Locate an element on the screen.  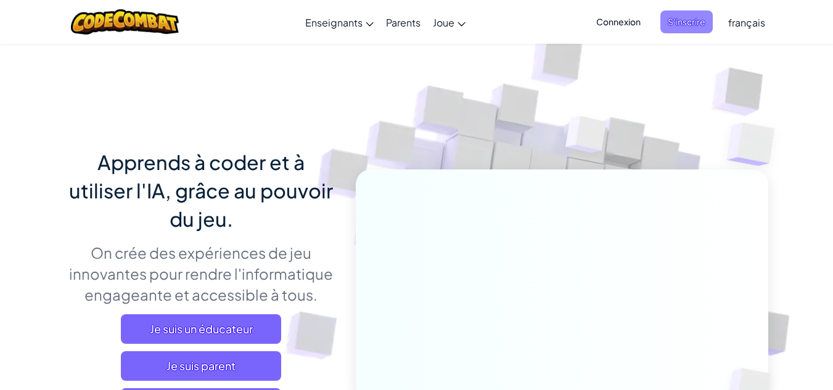
span: S'inscrire is located at coordinates (686, 22).